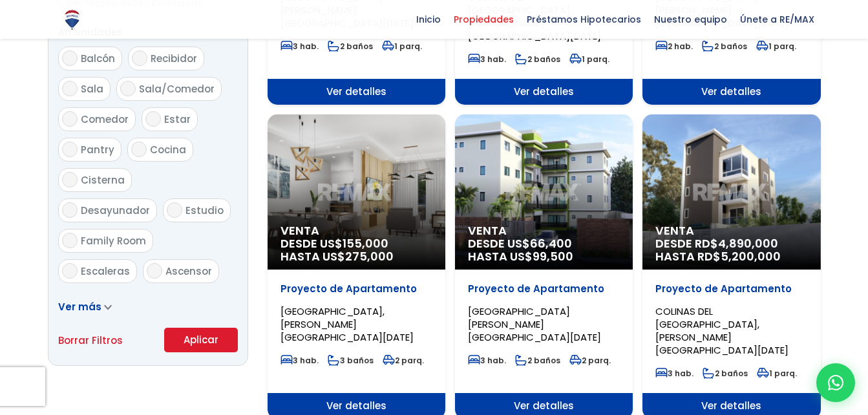 The image size is (868, 415). What do you see at coordinates (70, 240) in the screenshot?
I see `input: Family Room` at bounding box center [70, 240].